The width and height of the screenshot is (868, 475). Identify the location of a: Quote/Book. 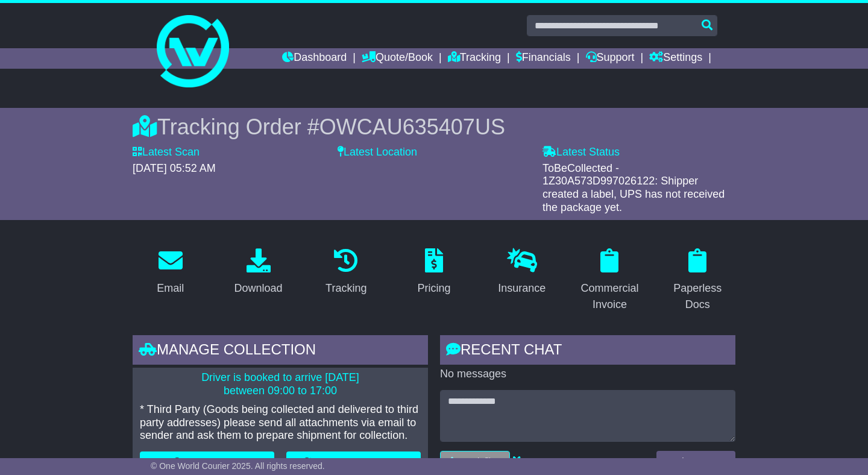
(397, 59).